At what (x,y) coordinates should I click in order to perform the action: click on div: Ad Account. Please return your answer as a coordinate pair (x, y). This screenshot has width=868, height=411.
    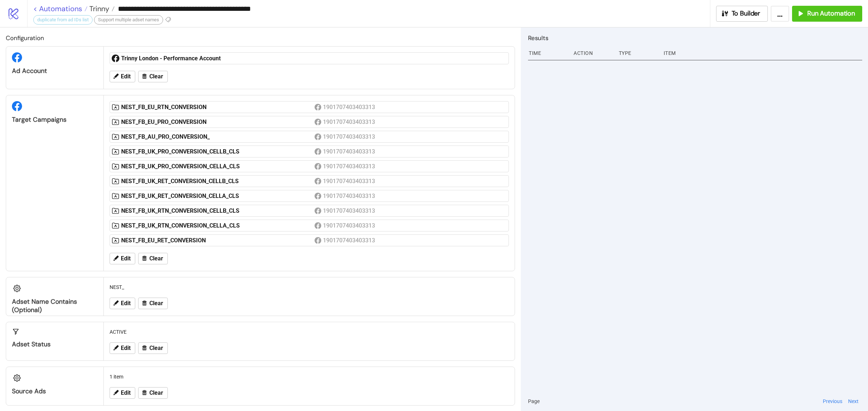
    Looking at the image, I should click on (54, 71).